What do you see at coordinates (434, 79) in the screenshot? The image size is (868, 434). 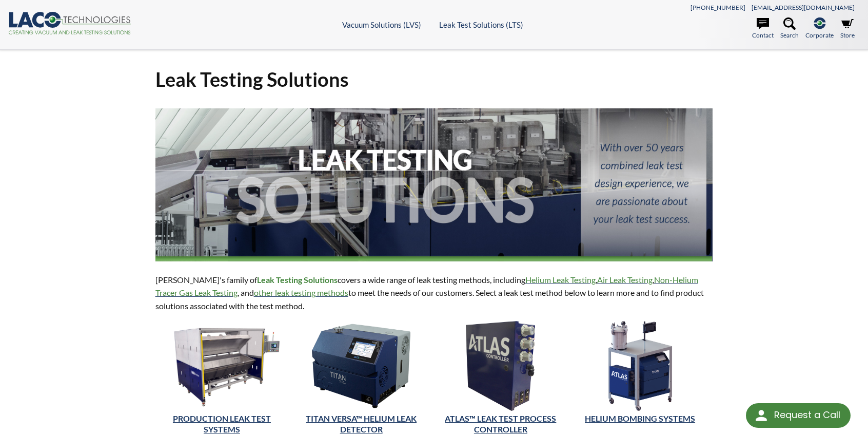 I see `h1: Leak Testing Solutions` at bounding box center [434, 79].